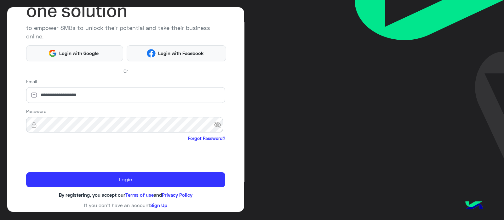 The image size is (504, 220). Describe the element at coordinates (32, 81) in the screenshot. I see `label: Email` at that location.